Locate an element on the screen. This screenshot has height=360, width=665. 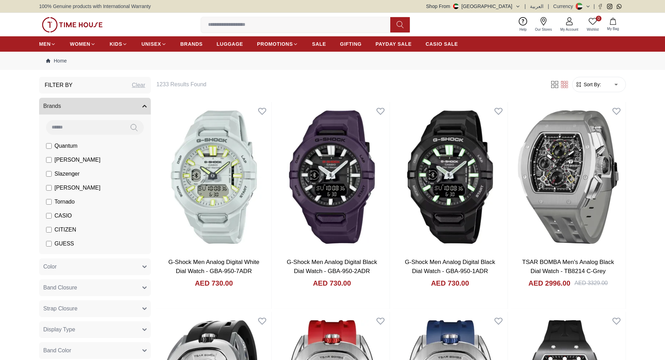
span: Wishlist is located at coordinates (593, 29).